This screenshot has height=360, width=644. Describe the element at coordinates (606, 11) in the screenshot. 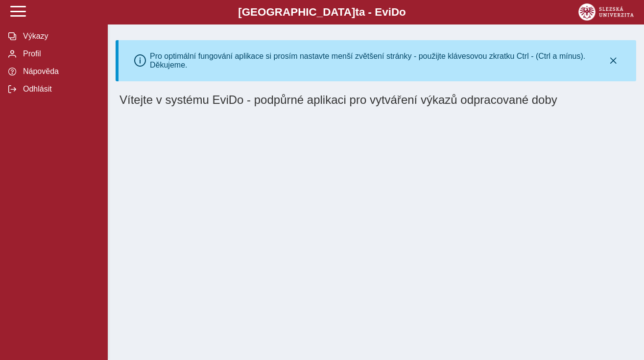

I see `img: logo_web_su.png` at that location.